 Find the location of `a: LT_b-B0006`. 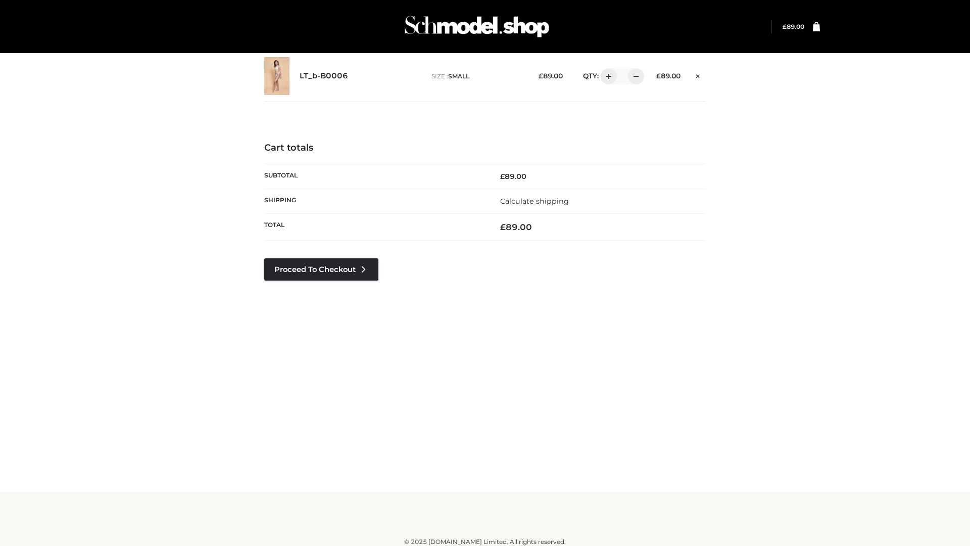

a: LT_b-B0006 is located at coordinates (324, 76).